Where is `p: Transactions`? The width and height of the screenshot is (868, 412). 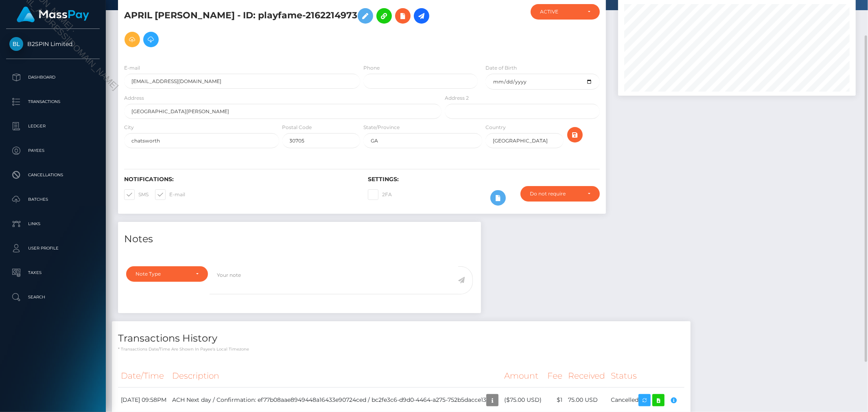
p: Transactions is located at coordinates (53, 102).